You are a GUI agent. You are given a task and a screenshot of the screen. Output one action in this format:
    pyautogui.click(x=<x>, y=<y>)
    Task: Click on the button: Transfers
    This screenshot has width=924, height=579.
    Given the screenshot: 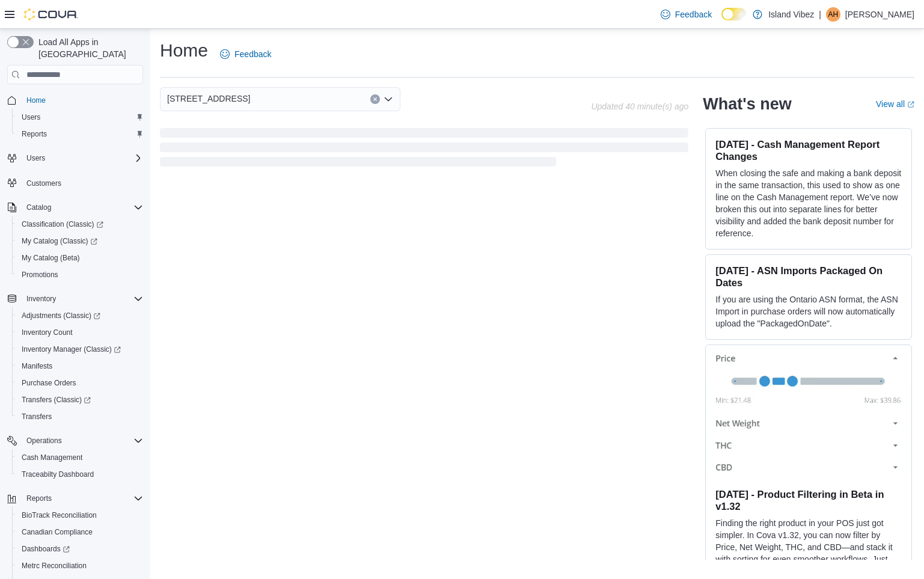 What is the action you would take?
    pyautogui.click(x=80, y=417)
    